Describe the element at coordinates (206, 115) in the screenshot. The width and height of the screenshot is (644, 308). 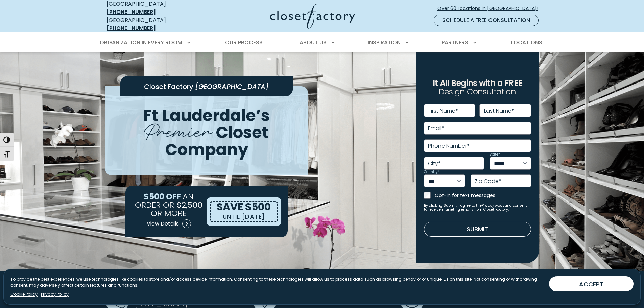
I see `span: Ft Lauderdale’s` at that location.